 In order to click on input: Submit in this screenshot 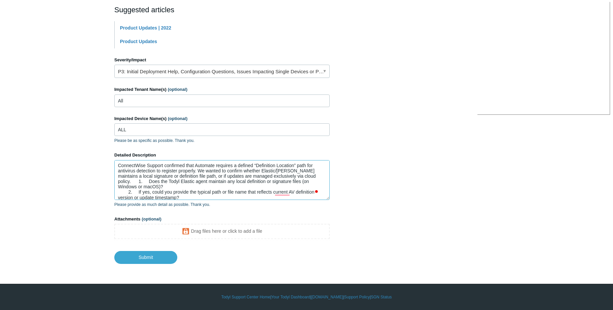, I will do `click(146, 257)`.